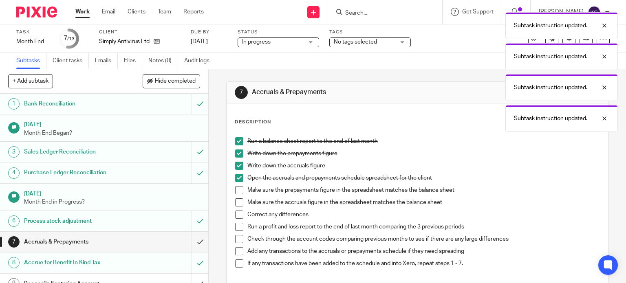  Describe the element at coordinates (423, 141) in the screenshot. I see `p: Run a balance sheet report to the end of last month` at that location.